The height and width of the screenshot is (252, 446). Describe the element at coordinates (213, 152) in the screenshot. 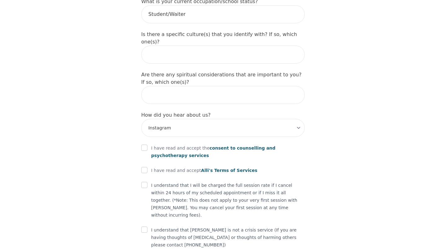

I see `span: consent to counselling and psychotherapy services` at that location.